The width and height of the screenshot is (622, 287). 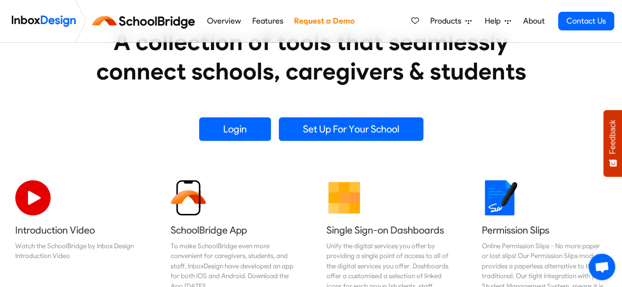 What do you see at coordinates (497, 21) in the screenshot?
I see `a: Help` at bounding box center [497, 21].